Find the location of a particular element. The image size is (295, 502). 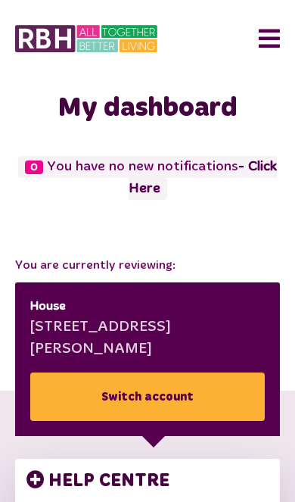

span: You are currently reviewing: is located at coordinates (148, 266).